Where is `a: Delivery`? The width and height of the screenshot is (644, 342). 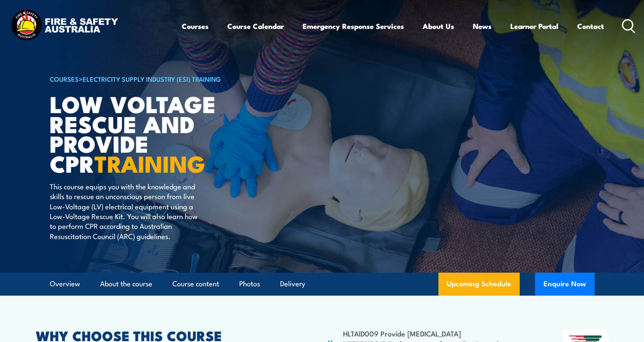
a: Delivery is located at coordinates (293, 284).